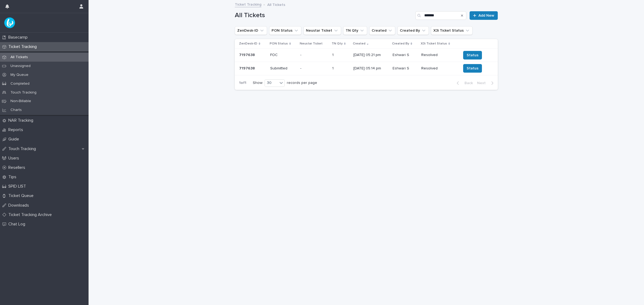  I want to click on p: Guide, so click(15, 139).